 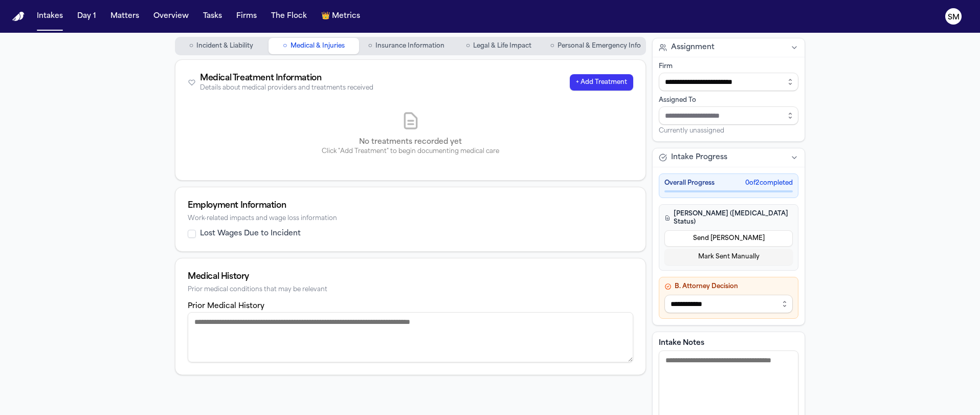 What do you see at coordinates (410, 206) in the screenshot?
I see `div: Employment Information` at bounding box center [410, 206].